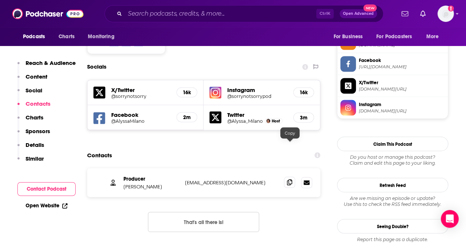  I want to click on button: Show profile menu, so click(446, 14).